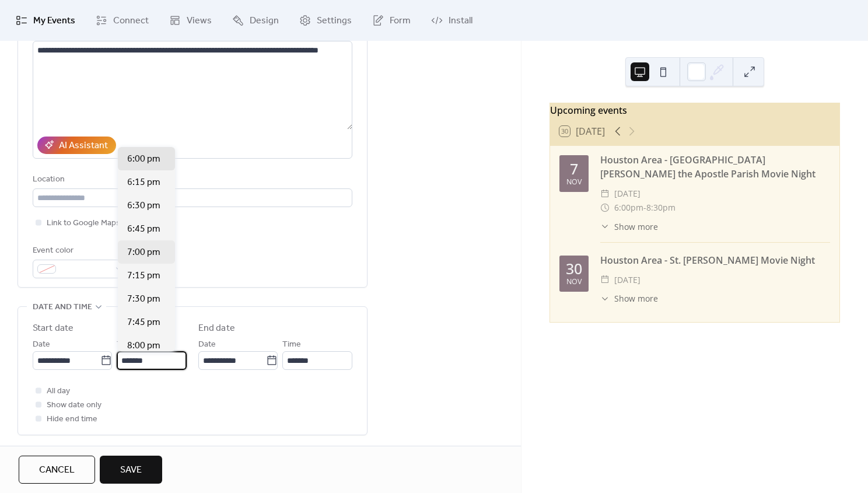 Image resolution: width=868 pixels, height=493 pixels. I want to click on a: My Events, so click(46, 21).